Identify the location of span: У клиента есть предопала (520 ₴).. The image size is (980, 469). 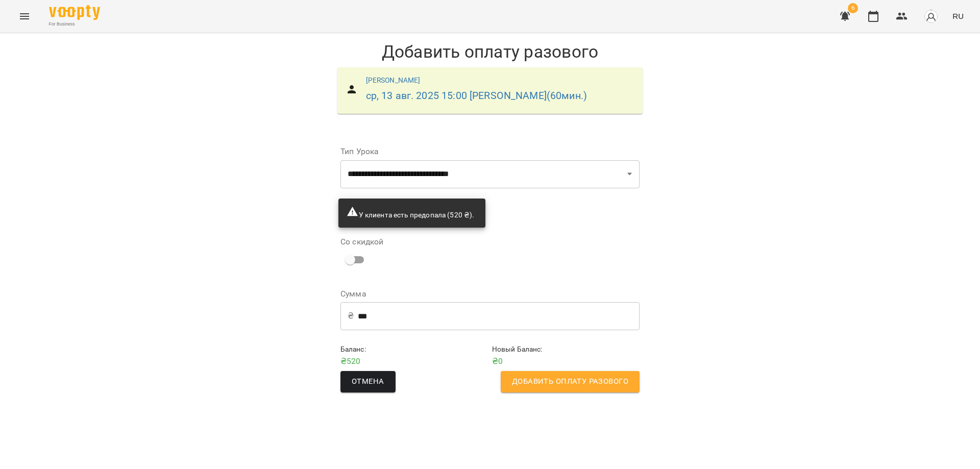
(410, 215).